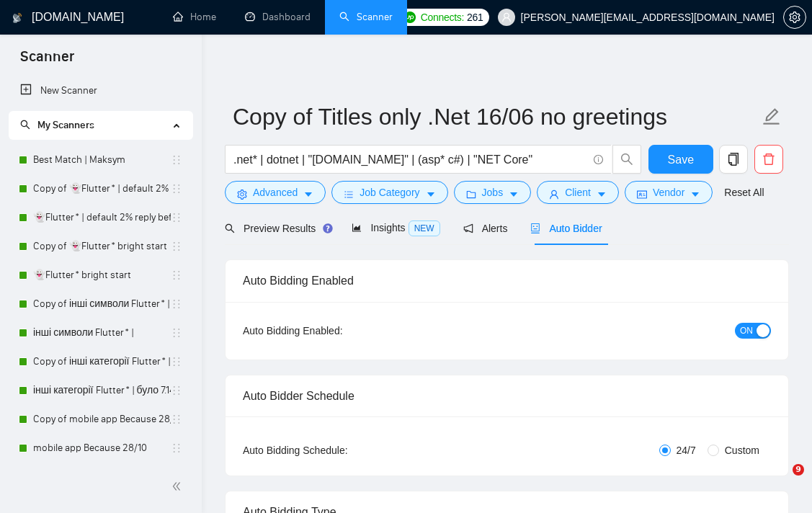  I want to click on a: dashboardDashboard, so click(277, 16).